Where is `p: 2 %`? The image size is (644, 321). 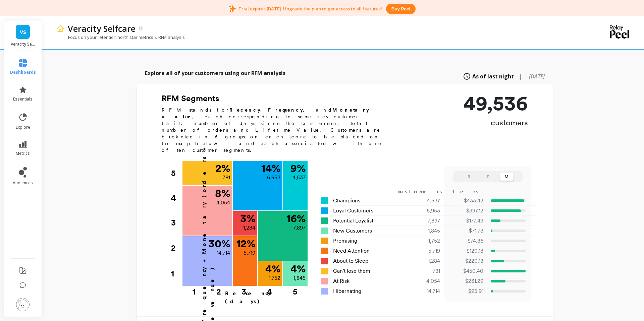
p: 2 % is located at coordinates (223, 168).